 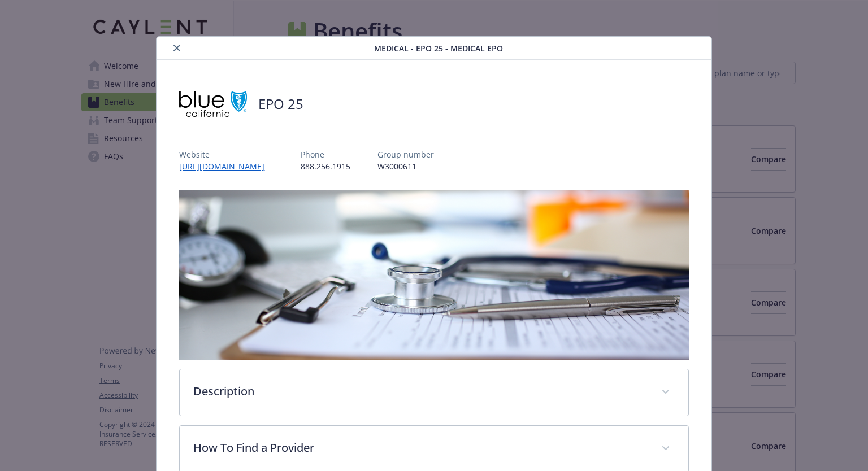 What do you see at coordinates (434, 393) in the screenshot?
I see `div: Description` at bounding box center [434, 393].